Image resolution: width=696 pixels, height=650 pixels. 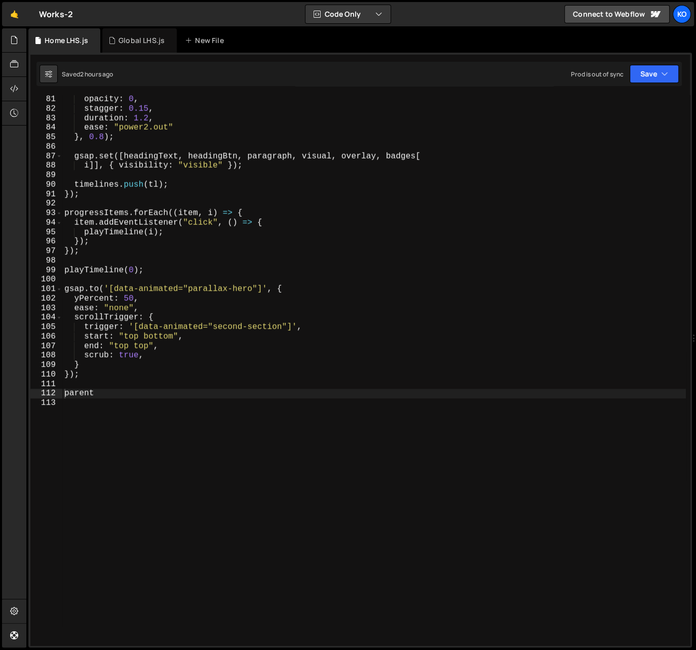 What do you see at coordinates (46, 308) in the screenshot?
I see `div: 103` at bounding box center [46, 308].